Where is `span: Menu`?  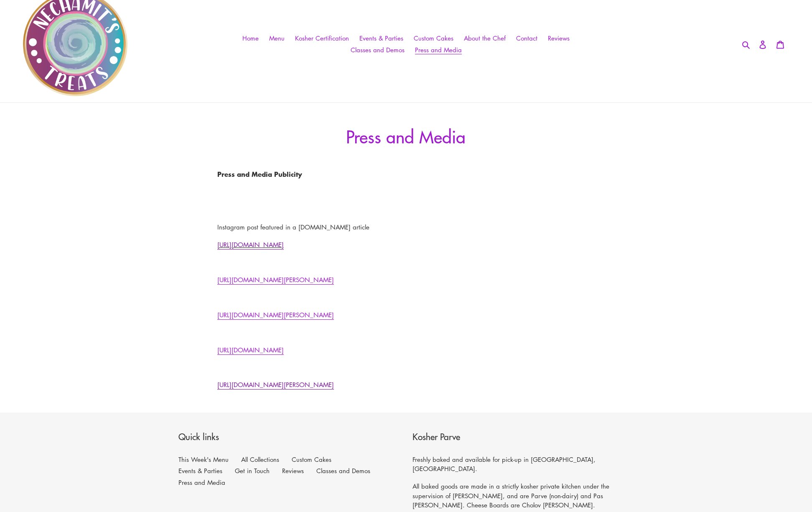
span: Menu is located at coordinates (277, 38).